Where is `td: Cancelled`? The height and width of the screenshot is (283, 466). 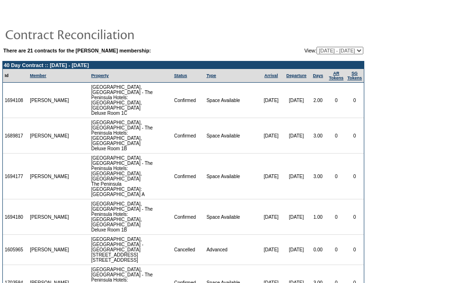 td: Cancelled is located at coordinates (188, 250).